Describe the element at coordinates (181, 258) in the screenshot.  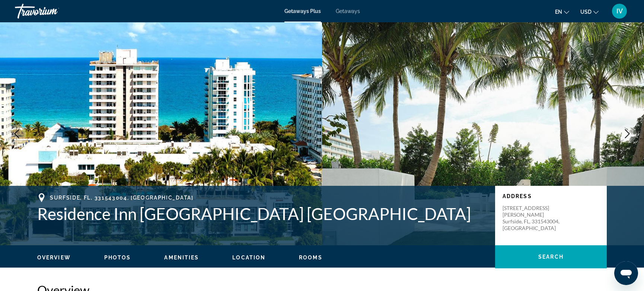
I see `span: Amenities` at that location.